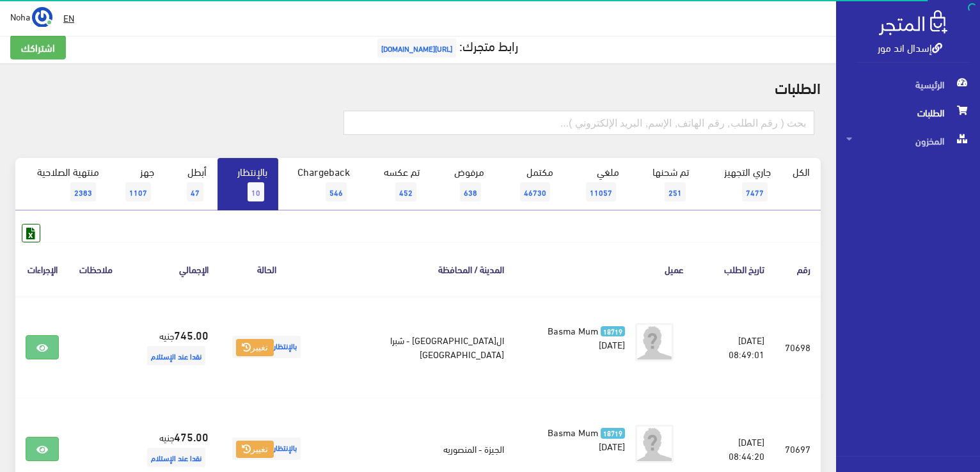 This screenshot has width=980, height=472. What do you see at coordinates (68, 18) in the screenshot?
I see `u: EN` at bounding box center [68, 18].